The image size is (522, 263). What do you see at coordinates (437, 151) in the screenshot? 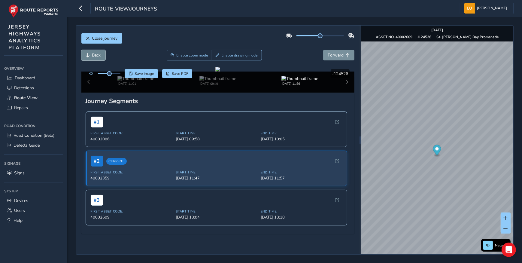
I see `div: Map marker` at bounding box center [437, 151].